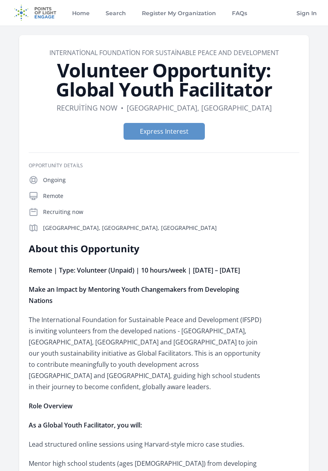 This screenshot has height=471, width=328. What do you see at coordinates (164, 53) in the screenshot?
I see `a: International Foundation for Sustainable Peace and Development` at bounding box center [164, 53].